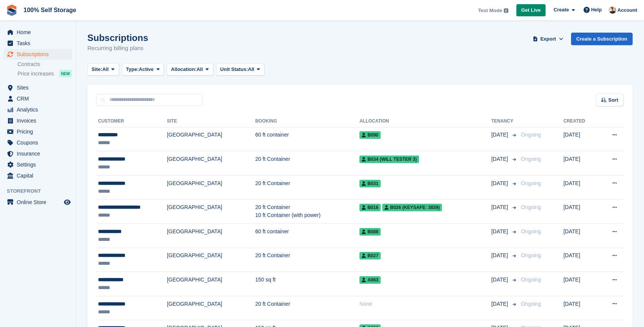  I want to click on span: CRM, so click(39, 99).